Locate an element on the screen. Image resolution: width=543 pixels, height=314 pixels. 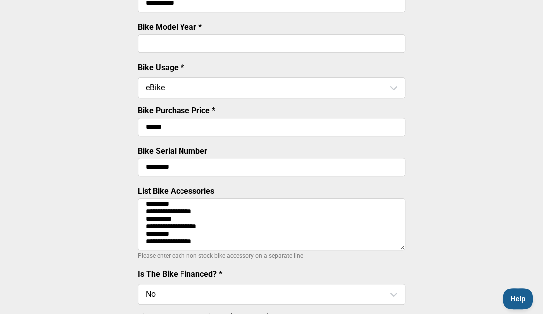
label: Bike Usage * is located at coordinates (161, 67).